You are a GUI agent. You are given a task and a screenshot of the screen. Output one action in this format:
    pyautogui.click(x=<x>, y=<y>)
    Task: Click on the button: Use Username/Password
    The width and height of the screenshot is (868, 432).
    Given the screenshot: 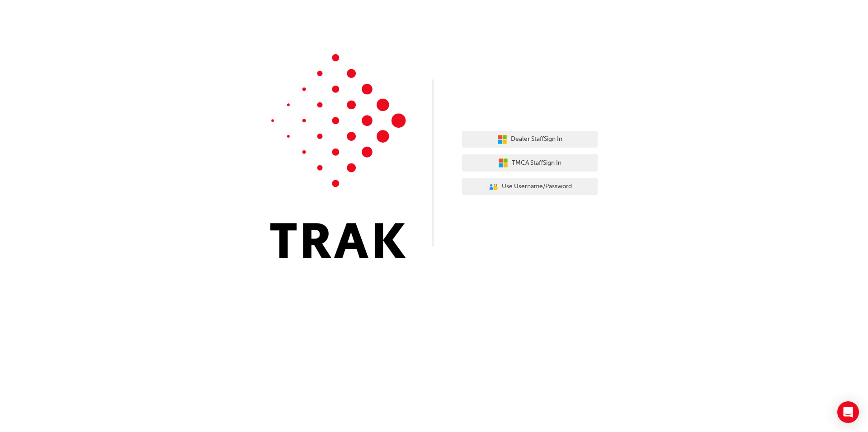 What is the action you would take?
    pyautogui.click(x=530, y=187)
    